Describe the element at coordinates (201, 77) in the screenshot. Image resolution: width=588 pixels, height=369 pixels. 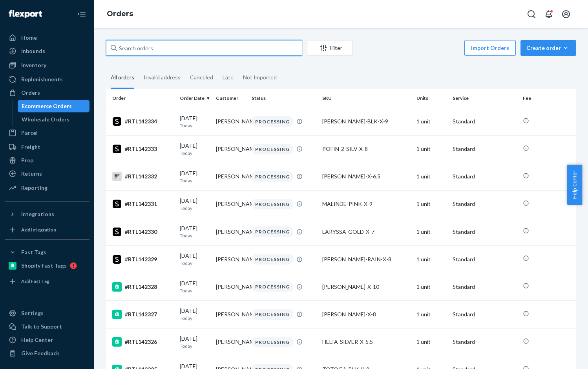
I see `div: Canceled` at that location.